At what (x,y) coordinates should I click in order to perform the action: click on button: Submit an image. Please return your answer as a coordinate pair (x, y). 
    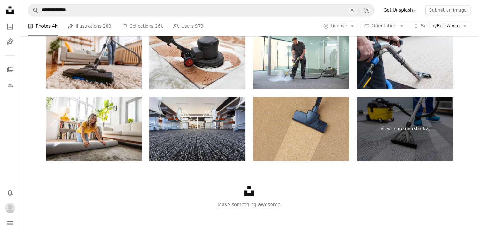
    Looking at the image, I should click on (447, 10).